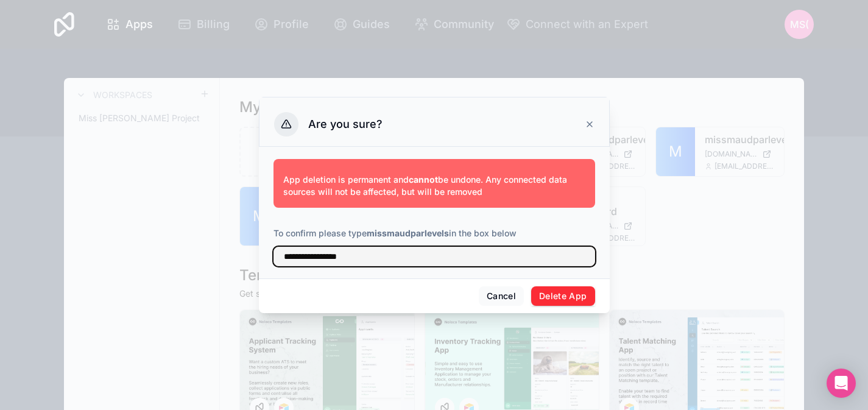 The width and height of the screenshot is (868, 410). What do you see at coordinates (423, 179) in the screenshot?
I see `strong: cannot` at bounding box center [423, 179].